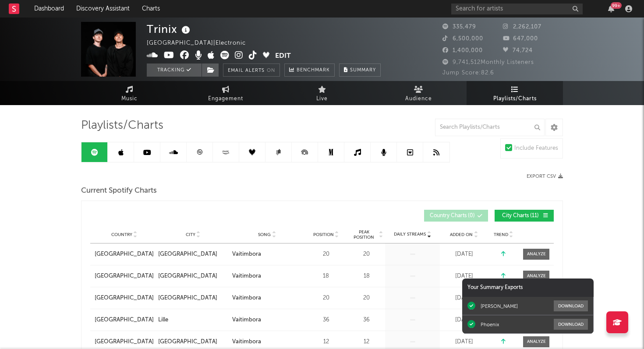 This screenshot has width=644, height=349. I want to click on a: Music, so click(129, 93).